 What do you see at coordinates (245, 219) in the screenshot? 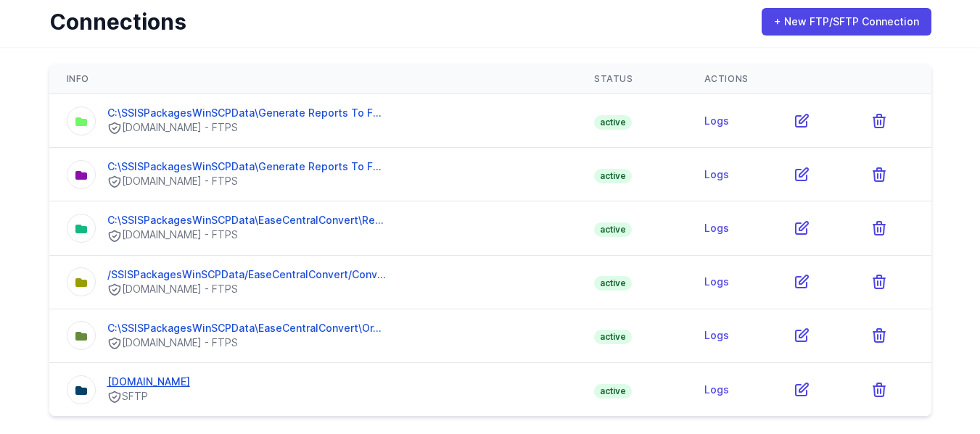
I see `a: C:\SSISPackagesWinSCPData\EaseCentralConvert\Re...` at bounding box center [245, 219].